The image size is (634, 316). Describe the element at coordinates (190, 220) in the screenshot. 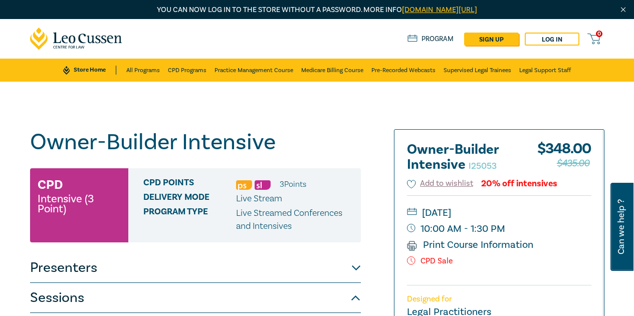

I see `span: Program type` at that location.